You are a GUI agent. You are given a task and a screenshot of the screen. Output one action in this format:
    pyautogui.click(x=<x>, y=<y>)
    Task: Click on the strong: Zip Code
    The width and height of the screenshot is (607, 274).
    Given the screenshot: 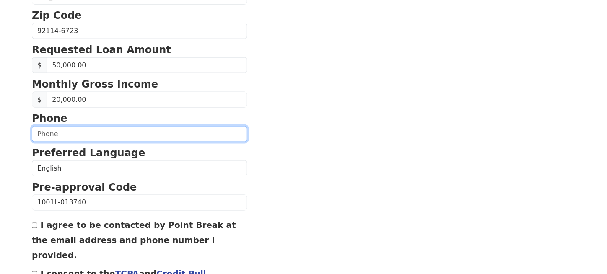 What is the action you would take?
    pyautogui.click(x=57, y=16)
    